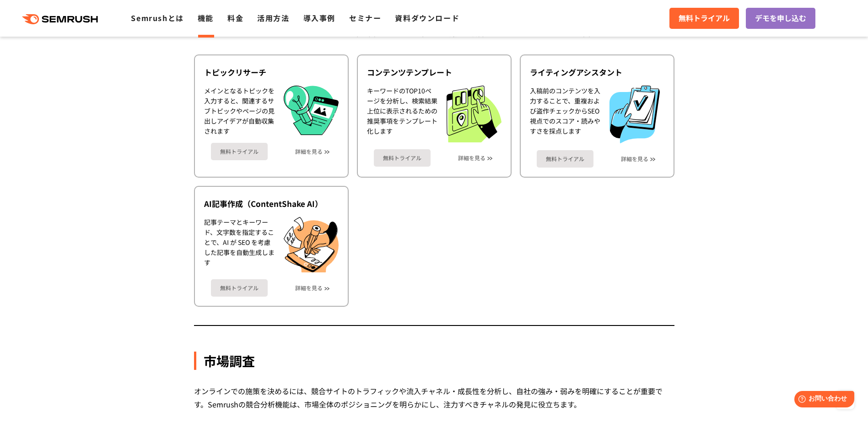 Image resolution: width=868 pixels, height=423 pixels. Describe the element at coordinates (634, 115) in the screenshot. I see `img: ライティングアシスタント` at that location.